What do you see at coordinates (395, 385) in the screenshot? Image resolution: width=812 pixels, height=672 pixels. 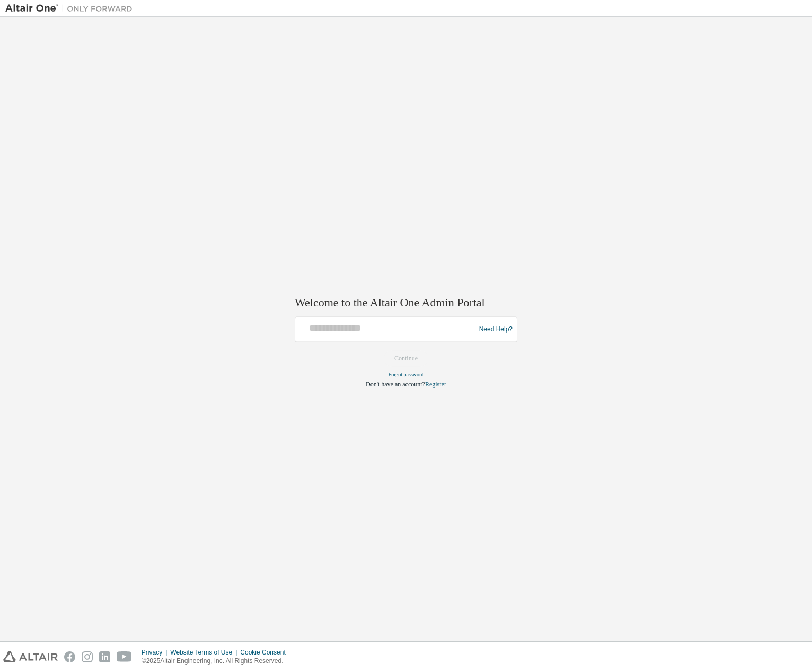 I see `span: Don't have an account?` at bounding box center [395, 385].